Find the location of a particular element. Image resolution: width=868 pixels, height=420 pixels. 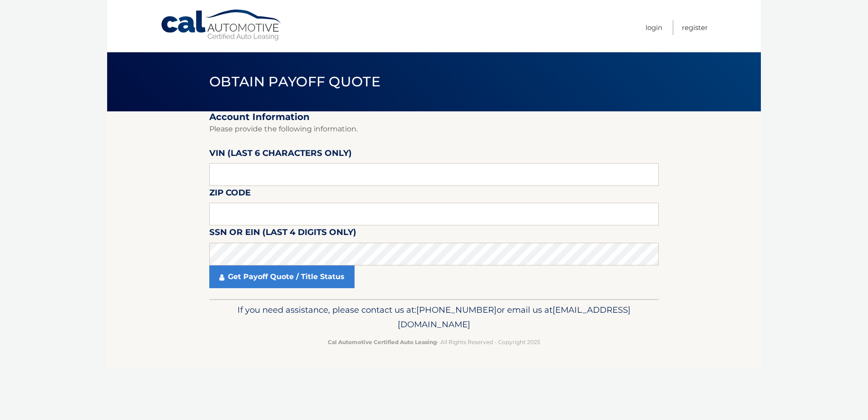

h2: Account Information is located at coordinates (434, 117).